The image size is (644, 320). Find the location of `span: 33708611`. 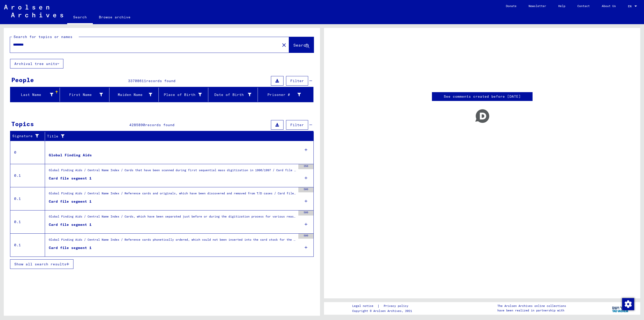

span: 33708611 is located at coordinates (137, 81).